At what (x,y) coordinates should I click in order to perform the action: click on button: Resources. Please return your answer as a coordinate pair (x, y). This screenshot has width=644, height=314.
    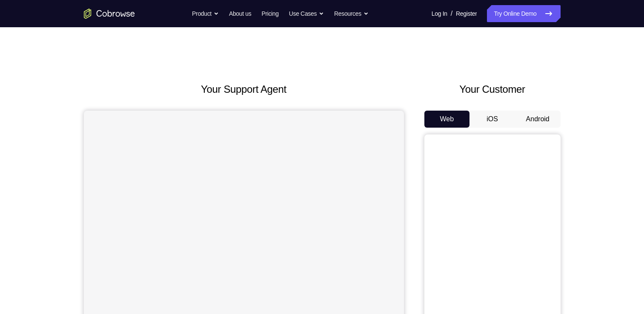
    Looking at the image, I should click on (351, 14).